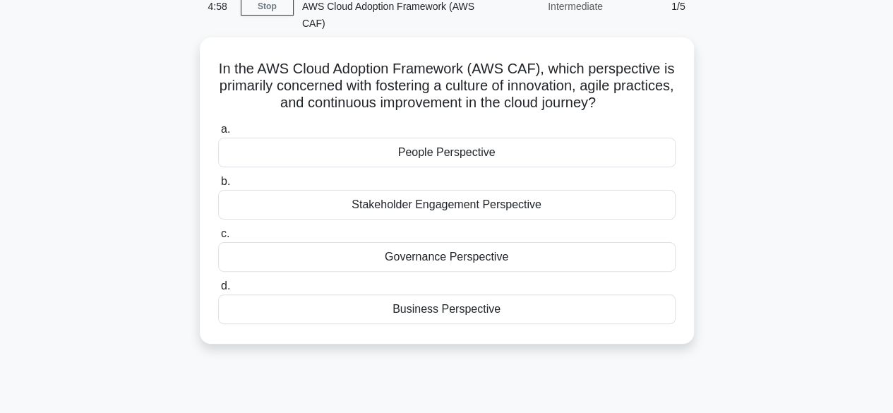 This screenshot has width=893, height=413. What do you see at coordinates (225, 128) in the screenshot?
I see `span: a.` at bounding box center [225, 128].